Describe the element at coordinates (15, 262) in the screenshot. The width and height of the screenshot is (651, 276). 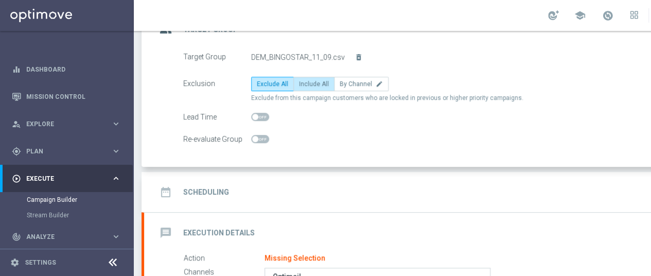
I see `i: settings` at that location.